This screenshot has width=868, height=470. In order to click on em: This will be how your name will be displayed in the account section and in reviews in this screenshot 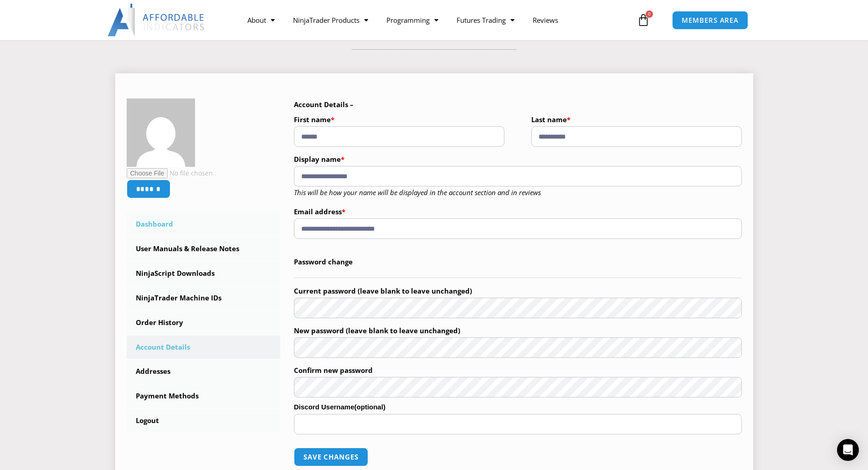, I will do `click(418, 192)`.